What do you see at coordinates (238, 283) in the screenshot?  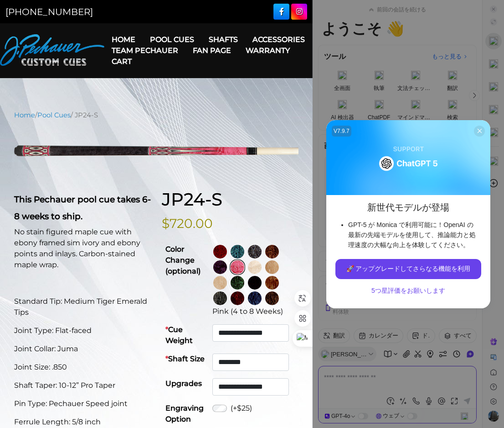 I see `img: Green` at bounding box center [238, 283].